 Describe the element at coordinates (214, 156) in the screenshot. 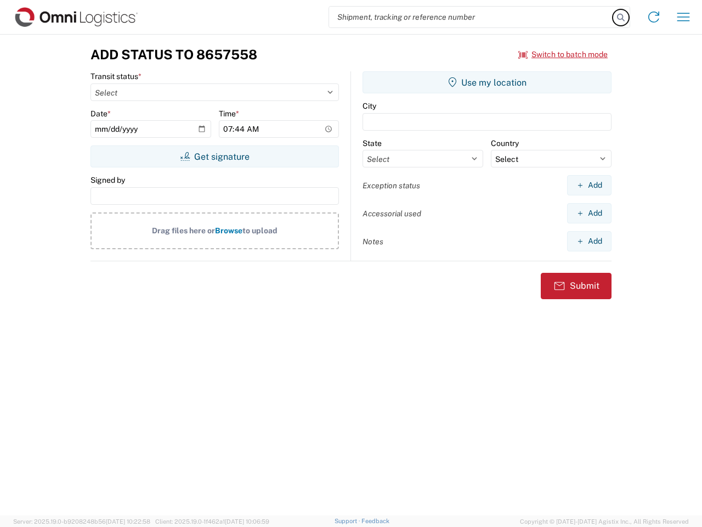

I see `button: Get signature` at that location.